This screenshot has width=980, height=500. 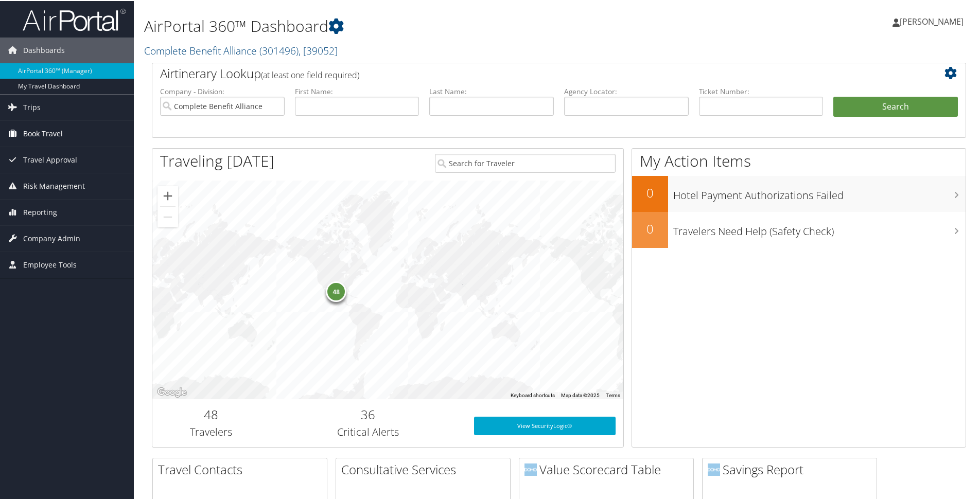 I want to click on h2: 48, so click(x=211, y=413).